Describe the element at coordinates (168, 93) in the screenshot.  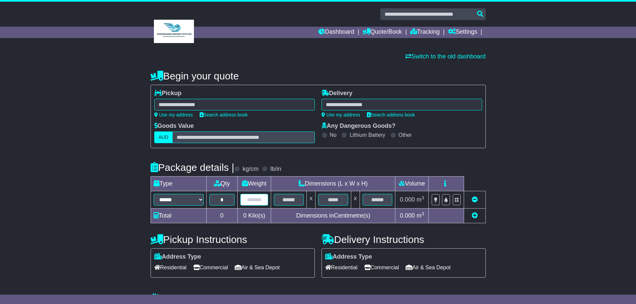
I see `label: Pickup` at that location.